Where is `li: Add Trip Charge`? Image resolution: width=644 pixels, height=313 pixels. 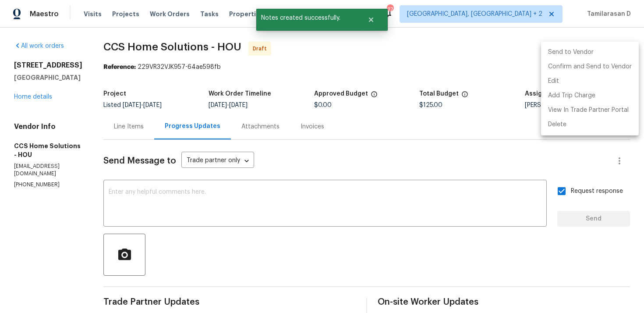 li: Add Trip Charge is located at coordinates (589, 96).